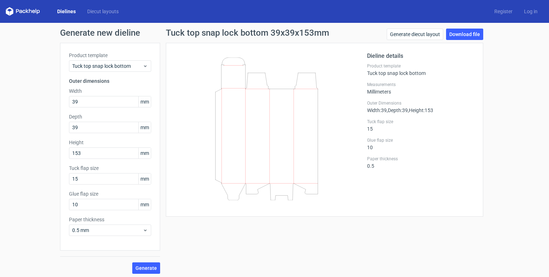 The width and height of the screenshot is (549, 277). Describe the element at coordinates (421, 126) in the screenshot. I see `div: 15` at that location.